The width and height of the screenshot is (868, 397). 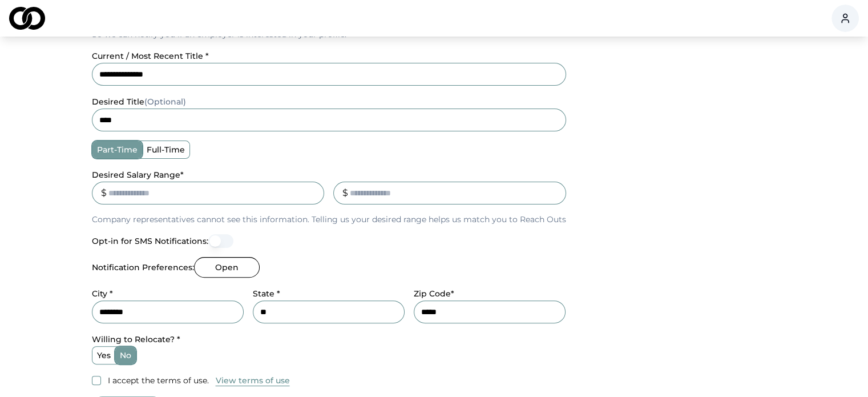 What do you see at coordinates (117, 149) in the screenshot?
I see `label: part-time` at bounding box center [117, 149].